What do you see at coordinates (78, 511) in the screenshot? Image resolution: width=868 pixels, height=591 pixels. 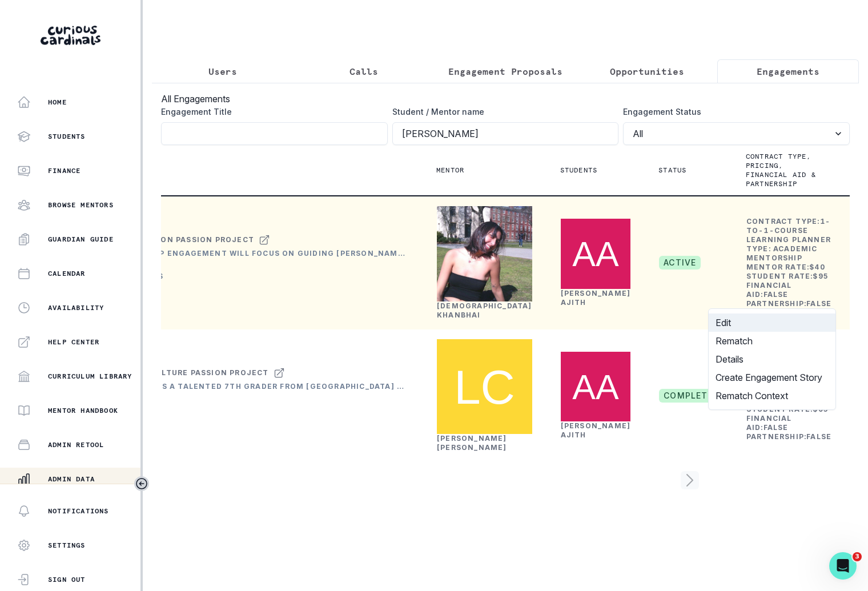 I see `p: Notifications` at bounding box center [78, 511].